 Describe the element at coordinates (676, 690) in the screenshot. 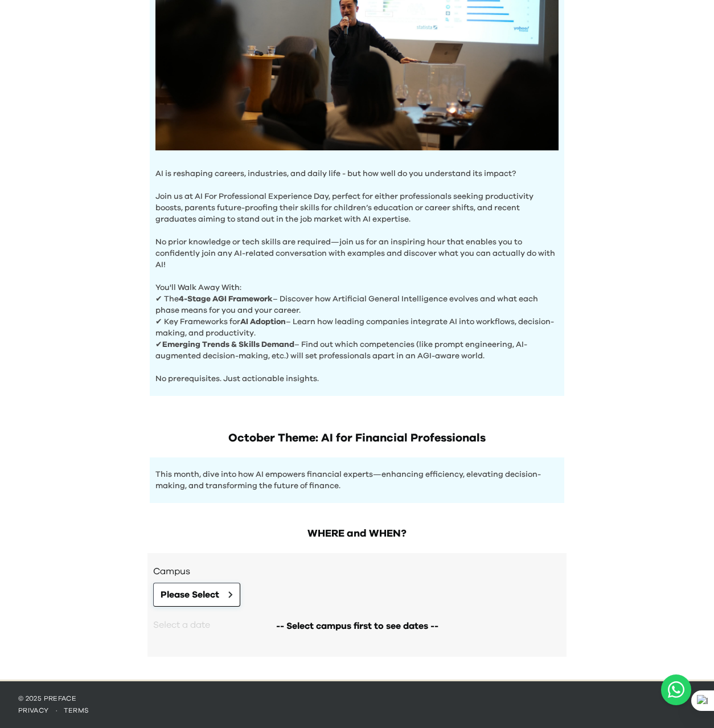

I see `a: Chat with us on WhatsApp` at that location.